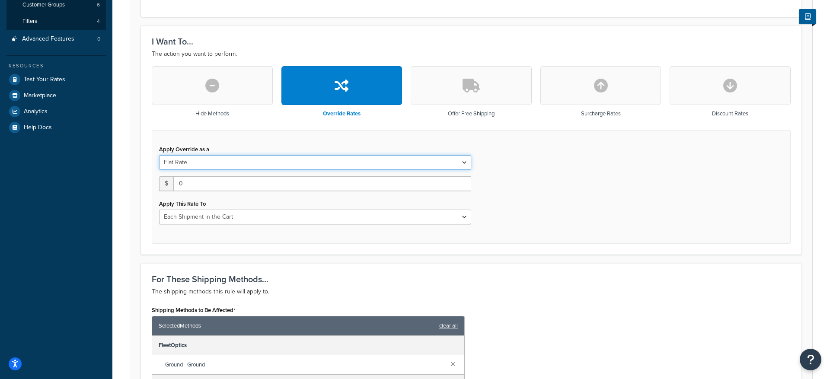  What do you see at coordinates (730, 114) in the screenshot?
I see `h3: Discount Rates` at bounding box center [730, 114].